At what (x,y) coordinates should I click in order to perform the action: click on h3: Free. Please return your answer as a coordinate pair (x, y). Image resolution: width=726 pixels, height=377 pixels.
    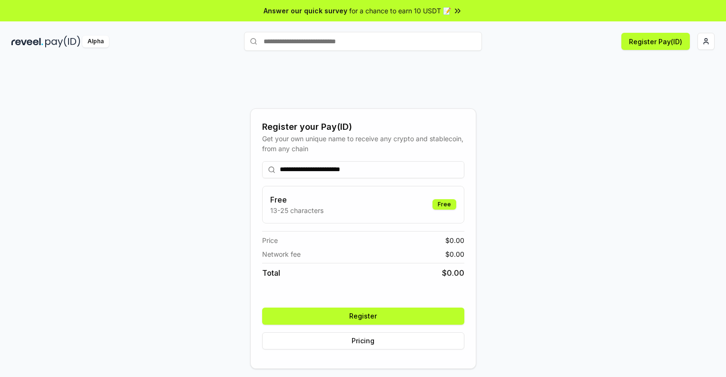
    Looking at the image, I should click on (297, 200).